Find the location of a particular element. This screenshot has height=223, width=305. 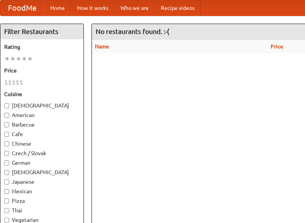

input: American is located at coordinates (6, 115).